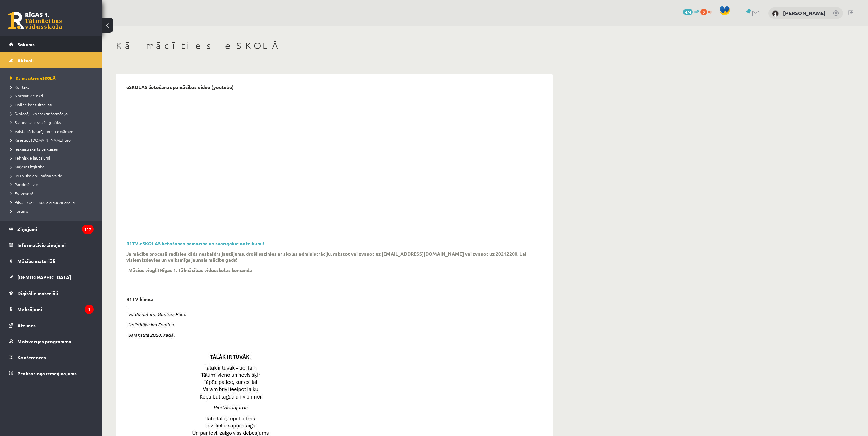 The image size is (868, 436). What do you see at coordinates (35, 20) in the screenshot?
I see `a: Rīgas 1. Tālmācības vidusskola` at bounding box center [35, 20].